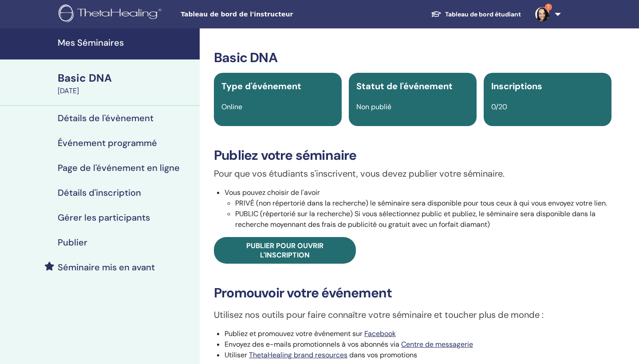 Image resolution: width=639 pixels, height=364 pixels. Describe the element at coordinates (285, 250) in the screenshot. I see `span: Publier pour ouvrir l'inscription` at that location.